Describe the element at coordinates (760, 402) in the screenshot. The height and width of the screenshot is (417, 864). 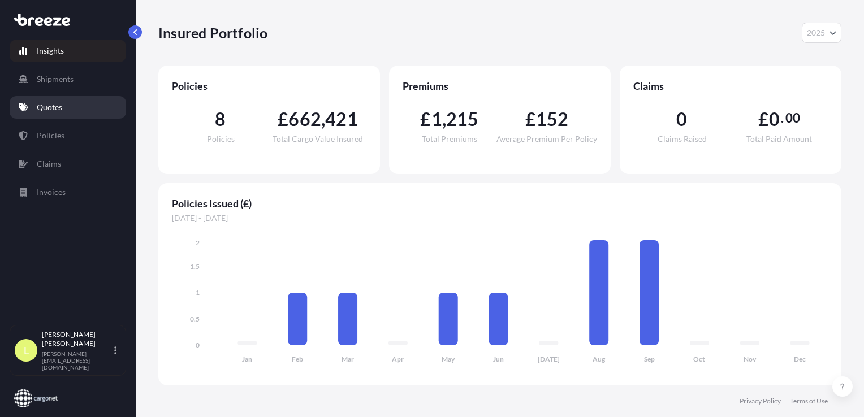
I see `p: Privacy Policy` at that location.